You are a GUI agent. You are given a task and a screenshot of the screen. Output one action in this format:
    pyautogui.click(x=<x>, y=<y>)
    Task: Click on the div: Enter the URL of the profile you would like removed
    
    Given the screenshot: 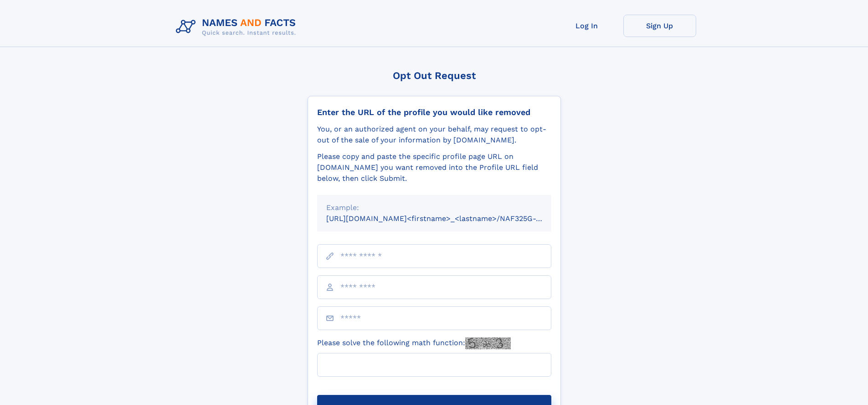 What is the action you would take?
    pyautogui.click(x=434, y=112)
    